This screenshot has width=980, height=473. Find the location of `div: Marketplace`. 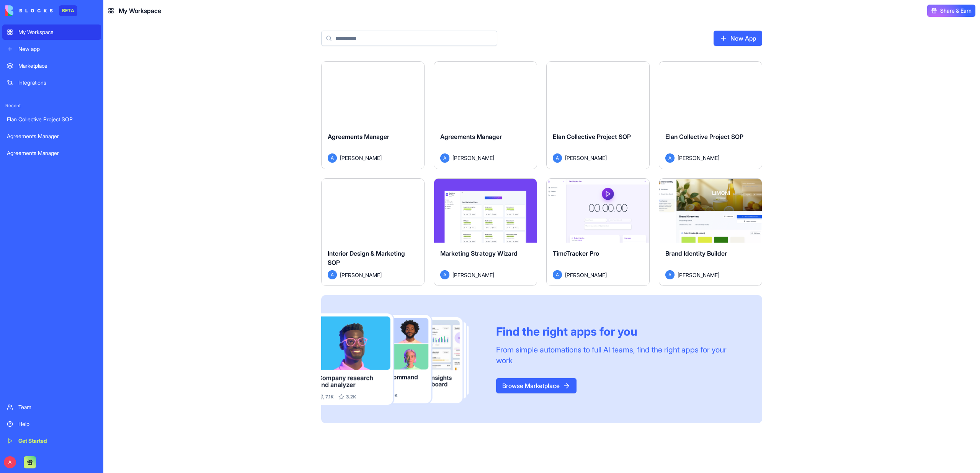

div: Marketplace is located at coordinates (57, 66).